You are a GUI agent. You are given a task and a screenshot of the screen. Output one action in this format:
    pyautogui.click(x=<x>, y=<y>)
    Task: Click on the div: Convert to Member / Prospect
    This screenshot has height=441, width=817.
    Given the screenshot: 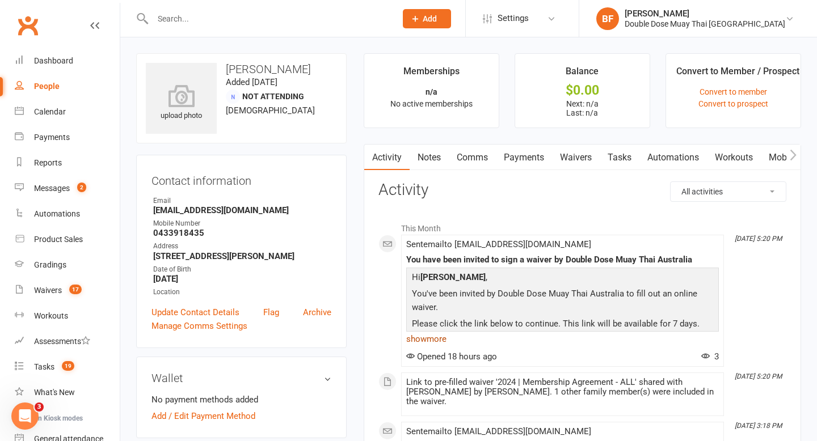 What is the action you would take?
    pyautogui.click(x=738, y=74)
    